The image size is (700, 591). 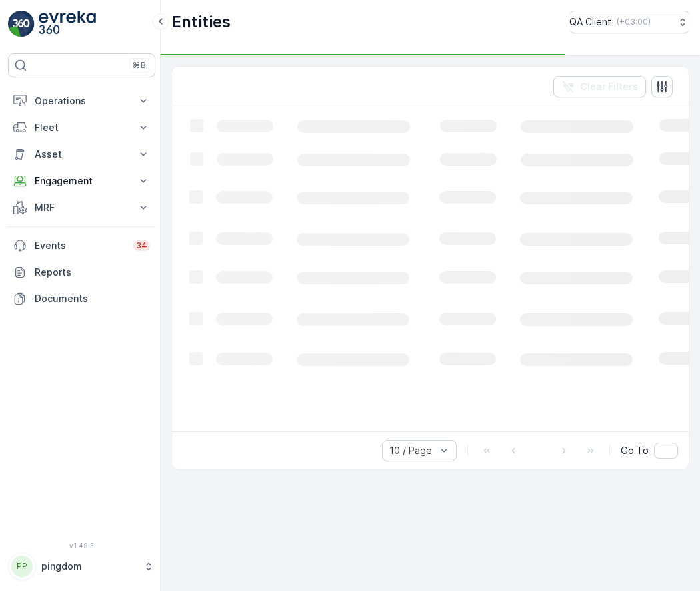 What do you see at coordinates (141, 246) in the screenshot?
I see `p: 34` at bounding box center [141, 246].